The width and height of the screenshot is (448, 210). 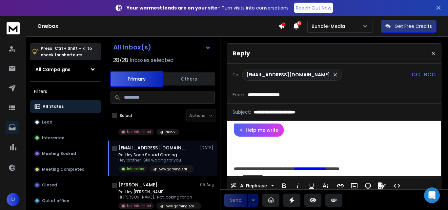 I want to click on button: Emoticons, so click(x=368, y=186).